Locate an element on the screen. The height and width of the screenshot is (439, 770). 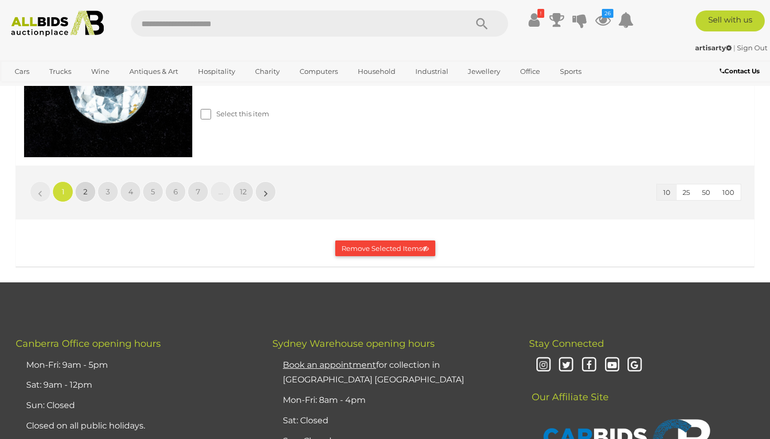
li: Mon-Fri: 9am - 5pm is located at coordinates (135, 365).